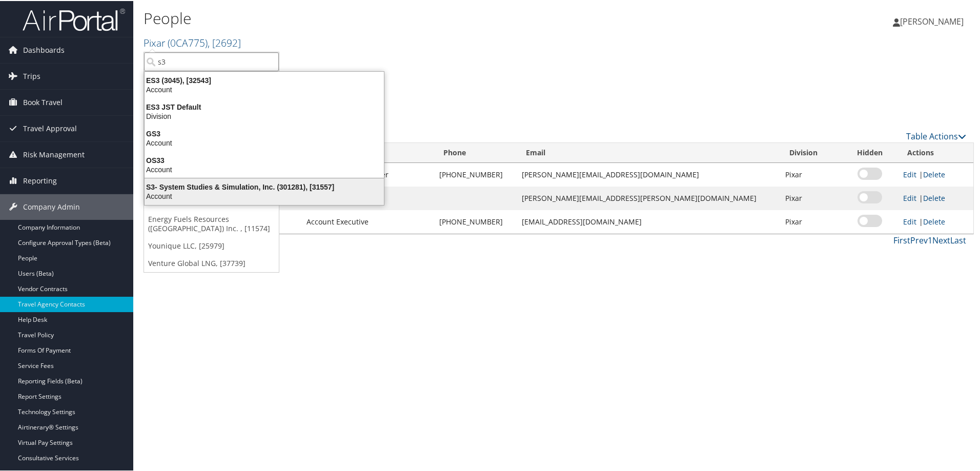  I want to click on a: Pixar, so click(193, 41).